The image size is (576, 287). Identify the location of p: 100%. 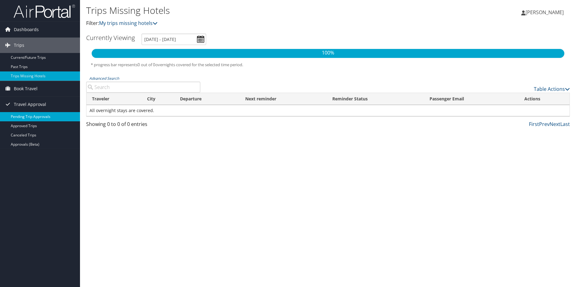
(328, 53).